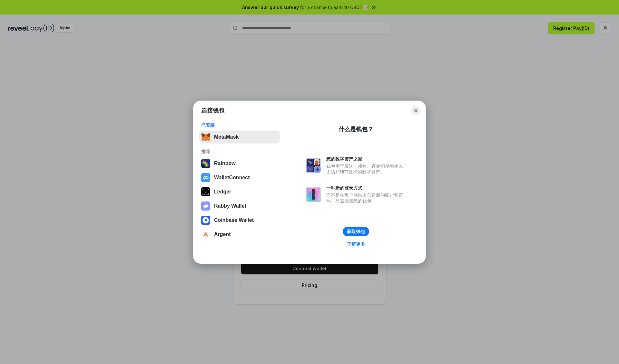 This screenshot has width=619, height=364. I want to click on button: Ledger, so click(240, 192).